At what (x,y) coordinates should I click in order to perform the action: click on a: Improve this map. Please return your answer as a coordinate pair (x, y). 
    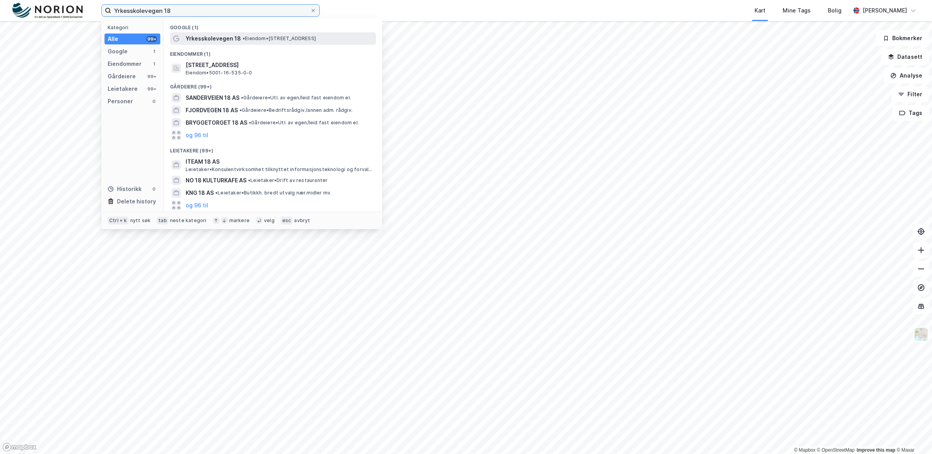
    Looking at the image, I should click on (876, 450).